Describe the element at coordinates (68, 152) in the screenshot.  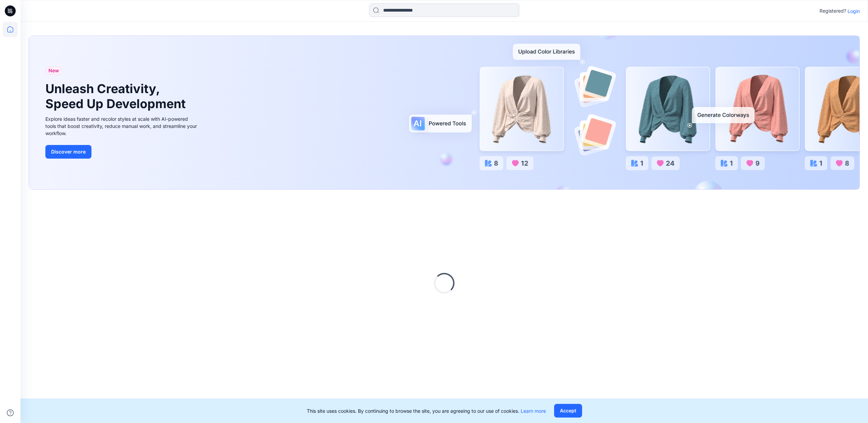
I see `button: Discover more` at that location.